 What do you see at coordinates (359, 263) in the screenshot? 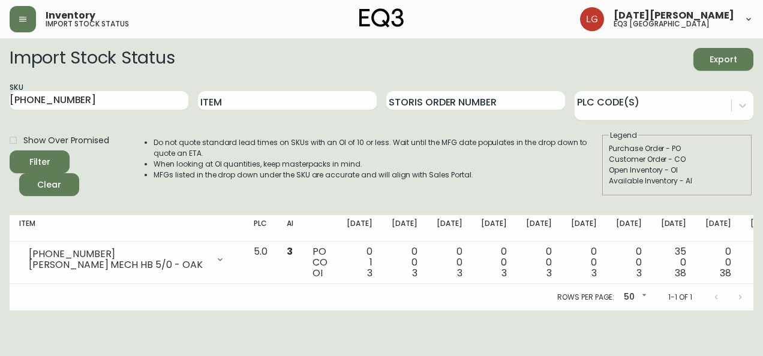
I see `div: 0 1` at bounding box center [359, 263].